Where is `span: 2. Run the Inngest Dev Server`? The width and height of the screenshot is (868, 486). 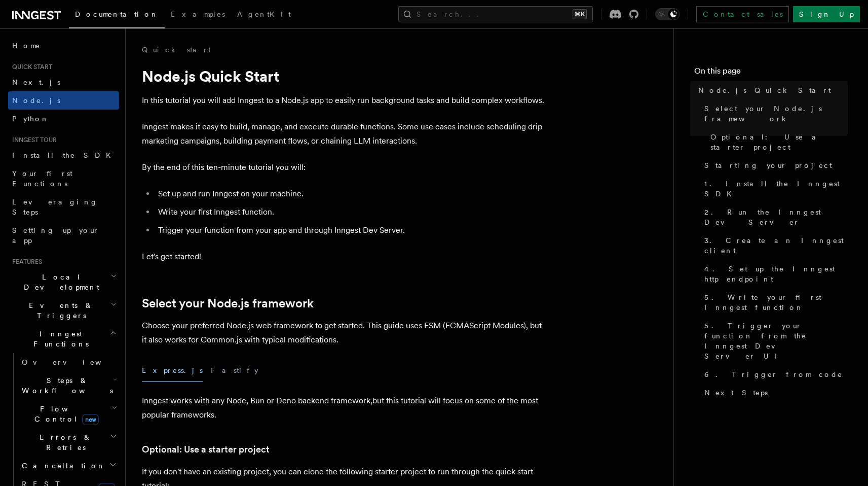 span: 2. Run the Inngest Dev Server is located at coordinates (776, 217).